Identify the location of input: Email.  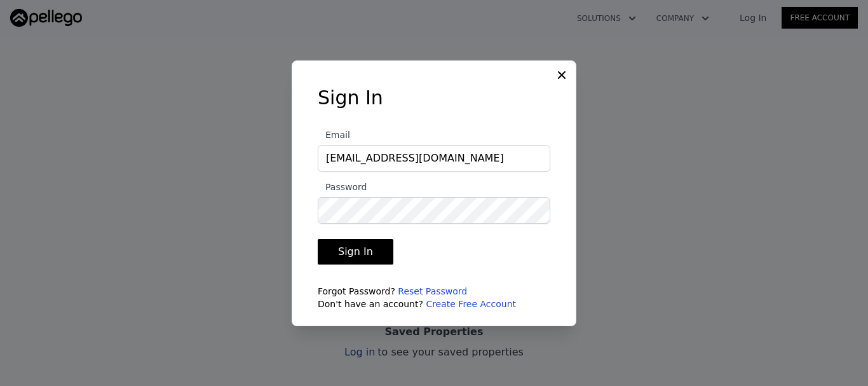
(434, 158).